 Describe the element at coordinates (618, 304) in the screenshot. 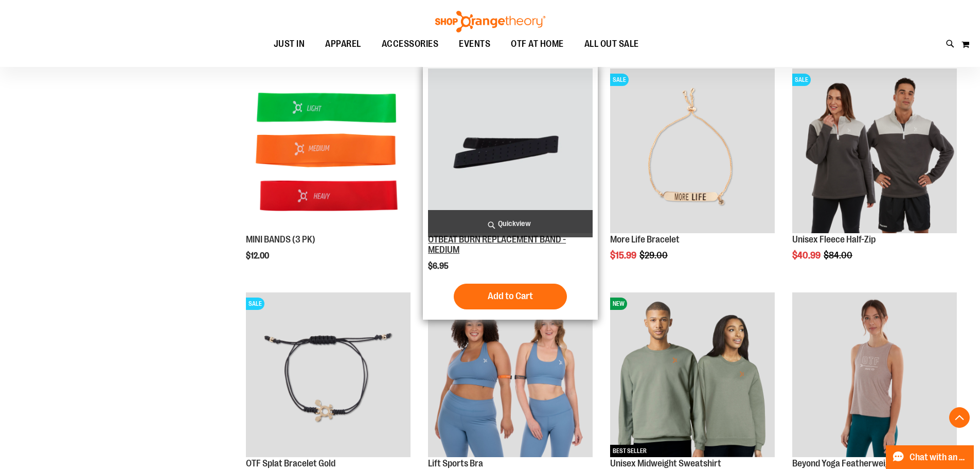

I see `span: NEW` at that location.